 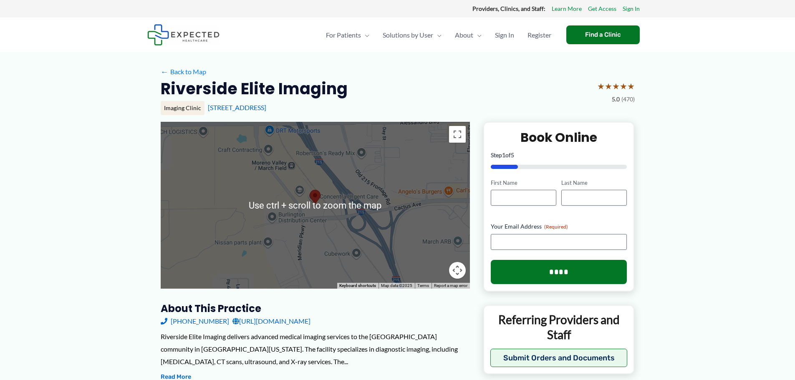 I want to click on div: Imaging Clinic, so click(x=182, y=108).